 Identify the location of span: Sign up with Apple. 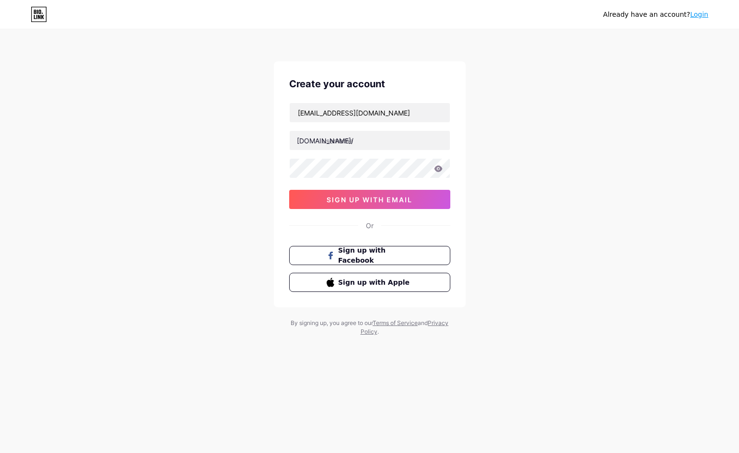
(375, 282).